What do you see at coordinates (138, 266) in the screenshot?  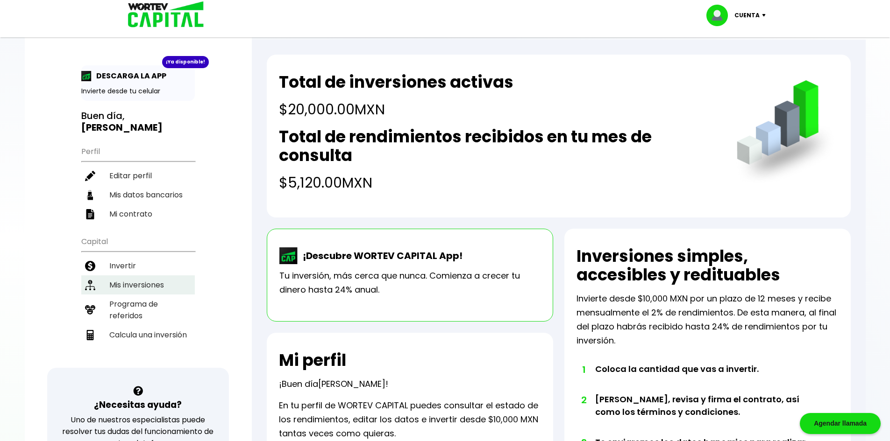 I see `a: Invertir` at bounding box center [138, 266].